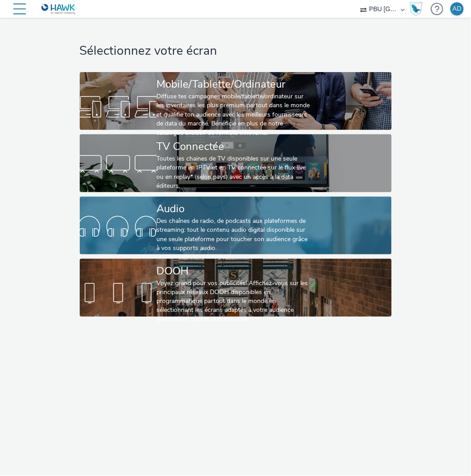  I want to click on img: Hawk Academy, so click(416, 9).